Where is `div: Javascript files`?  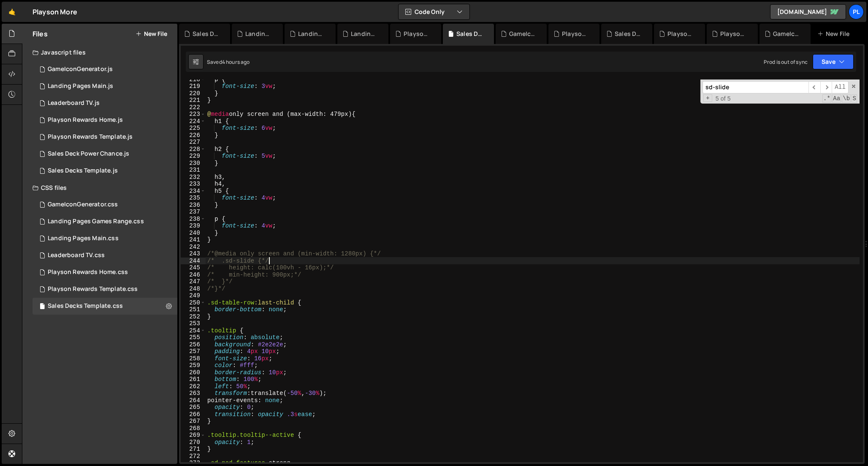
div: Javascript files is located at coordinates (99, 52).